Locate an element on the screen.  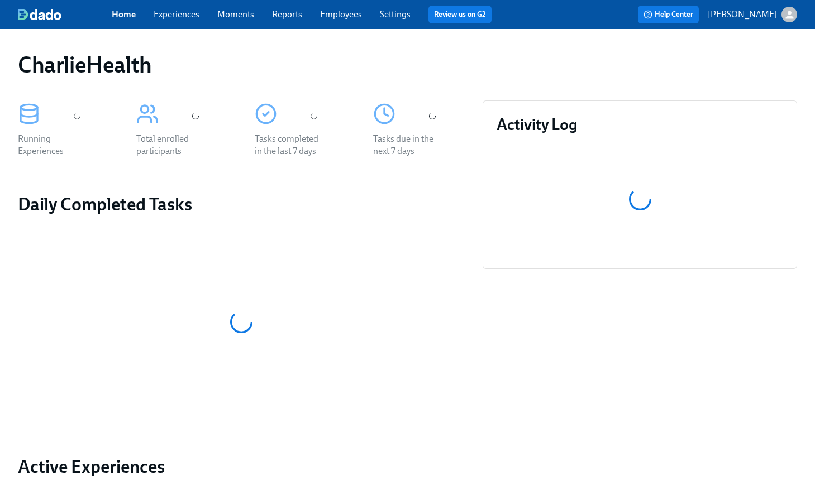
h2: Active Experiences is located at coordinates (241, 467).